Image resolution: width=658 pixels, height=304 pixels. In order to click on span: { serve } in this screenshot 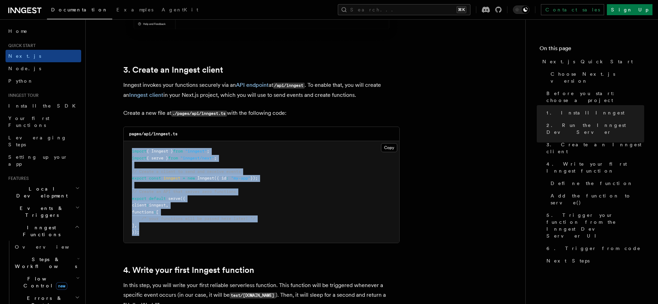, I will do `click(157, 158)`.